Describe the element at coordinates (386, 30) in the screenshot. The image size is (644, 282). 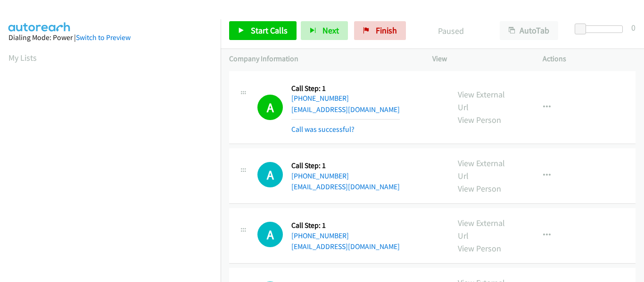
I see `span: Finish` at that location.